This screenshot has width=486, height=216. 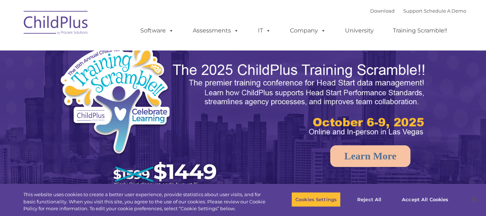 What do you see at coordinates (413, 11) in the screenshot?
I see `a: Support` at bounding box center [413, 11].